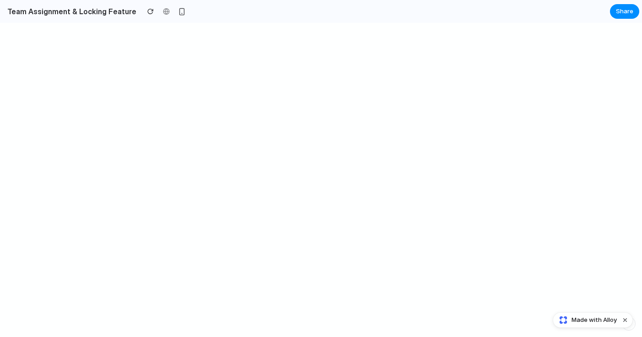 Image resolution: width=642 pixels, height=337 pixels. What do you see at coordinates (594, 320) in the screenshot?
I see `span: Made with Alloy` at bounding box center [594, 320].